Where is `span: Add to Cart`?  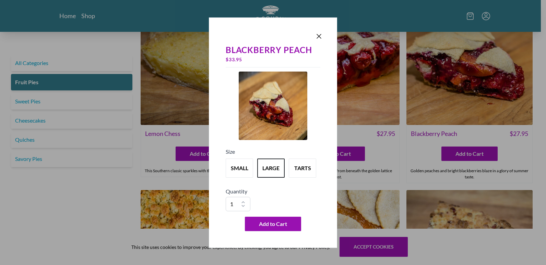 span: Add to Cart is located at coordinates (273, 224).